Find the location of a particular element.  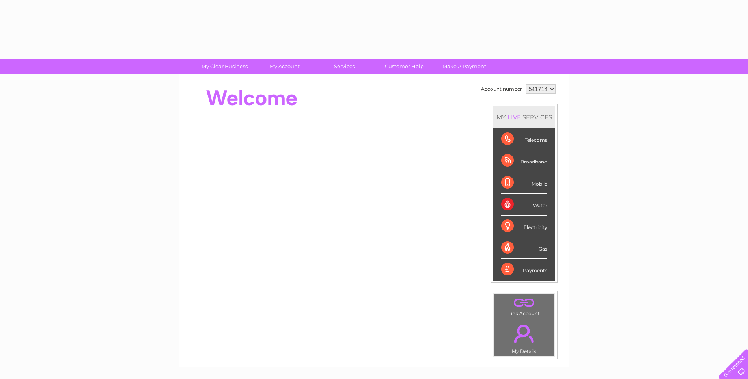

a: Customer Help is located at coordinates (404, 66).